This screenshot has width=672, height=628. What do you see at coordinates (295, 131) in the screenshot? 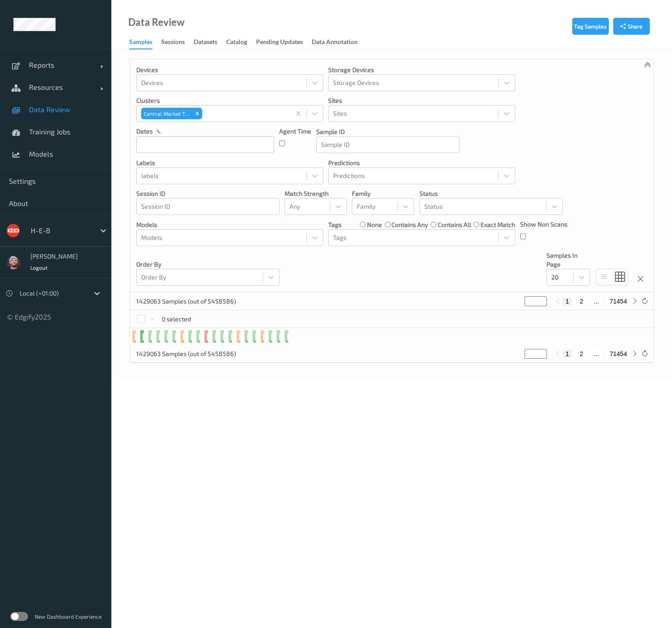
I see `p: Agent Time` at bounding box center [295, 131].